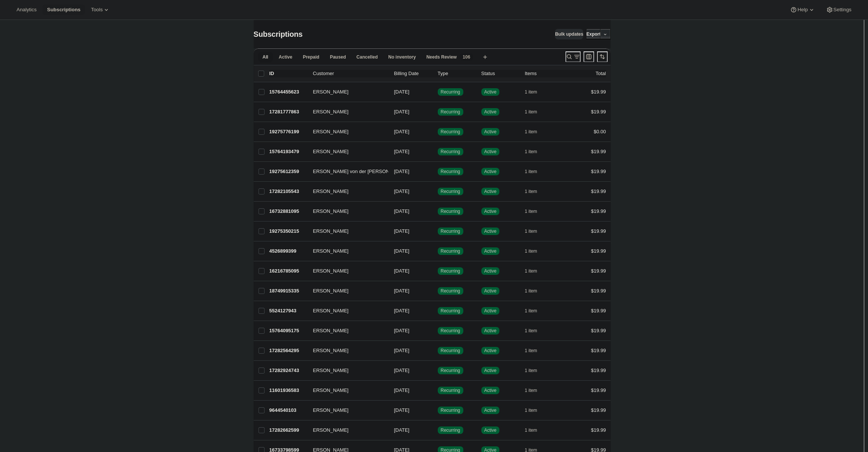 This screenshot has height=452, width=868. What do you see at coordinates (288, 430) in the screenshot?
I see `p: 17282662599` at bounding box center [288, 430].